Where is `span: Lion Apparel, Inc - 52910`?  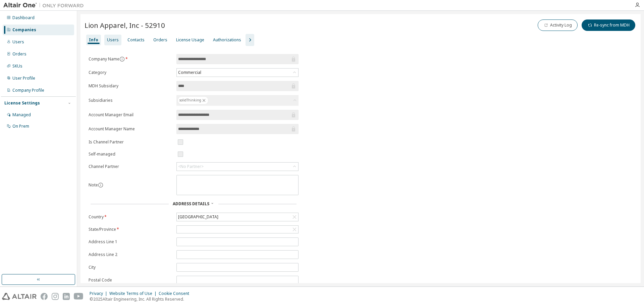
span: Lion Apparel, Inc - 52910 is located at coordinates (125, 25).